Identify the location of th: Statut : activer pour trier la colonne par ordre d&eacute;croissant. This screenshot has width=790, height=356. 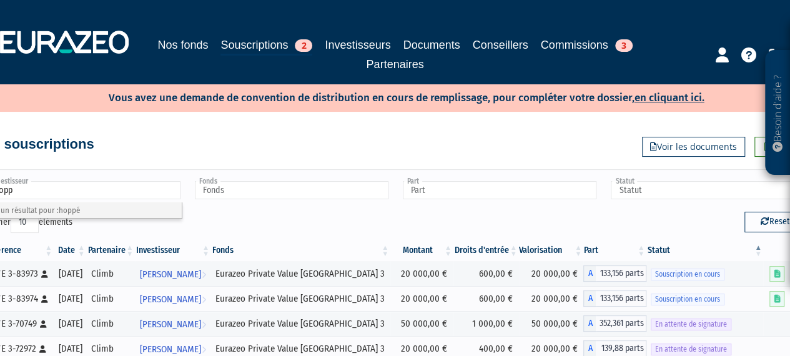
(704, 250).